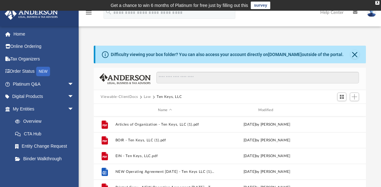 The width and height of the screenshot is (381, 187). What do you see at coordinates (165, 110) in the screenshot?
I see `div: Name` at bounding box center [165, 110].